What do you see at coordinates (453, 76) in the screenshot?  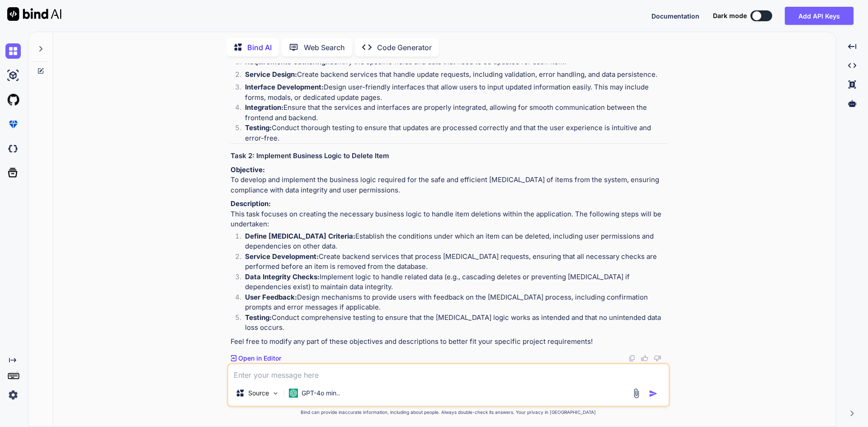 I see `li: Create backend services that handle update requests, including validation, error handling, and da...` at bounding box center [453, 76].